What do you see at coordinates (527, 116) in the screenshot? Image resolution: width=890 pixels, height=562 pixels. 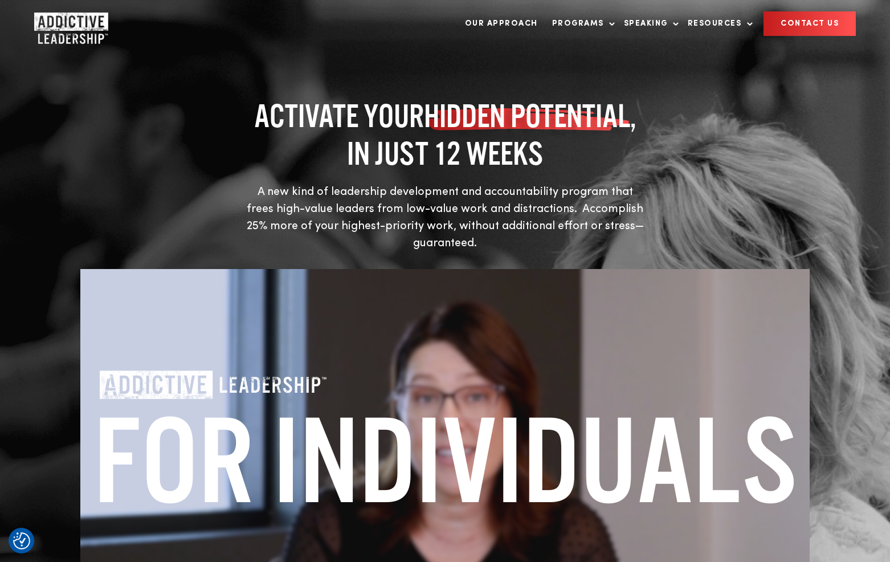 I see `span: HIDDEN POTENTIAL` at bounding box center [527, 116].